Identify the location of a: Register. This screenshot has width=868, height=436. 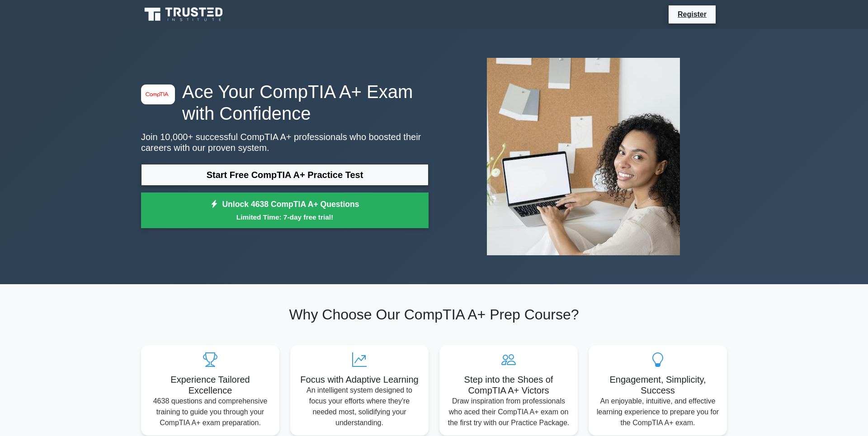
(692, 14).